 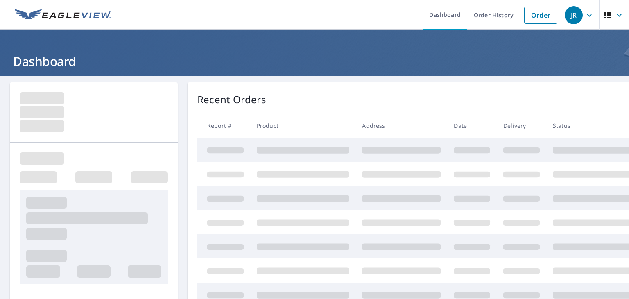 What do you see at coordinates (232, 99) in the screenshot?
I see `p: Recent Orders` at bounding box center [232, 99].